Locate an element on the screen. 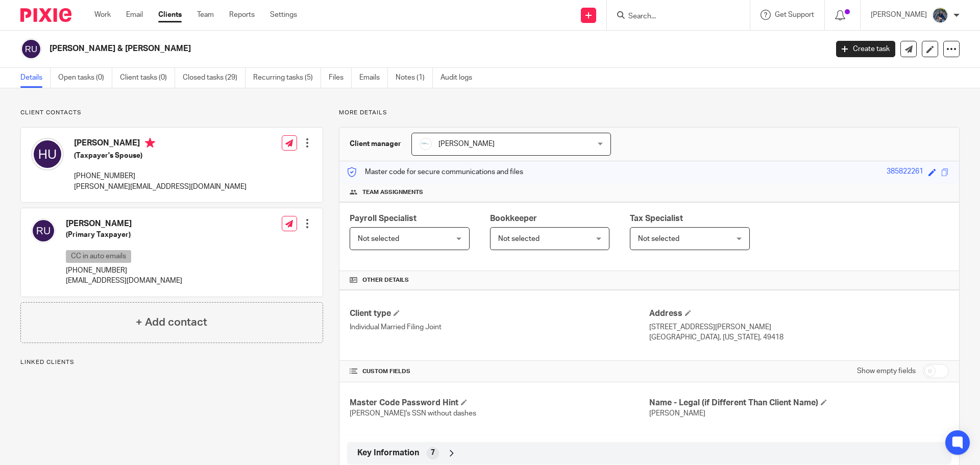 The height and width of the screenshot is (465, 980). span: Bookkeeper is located at coordinates (514, 219).